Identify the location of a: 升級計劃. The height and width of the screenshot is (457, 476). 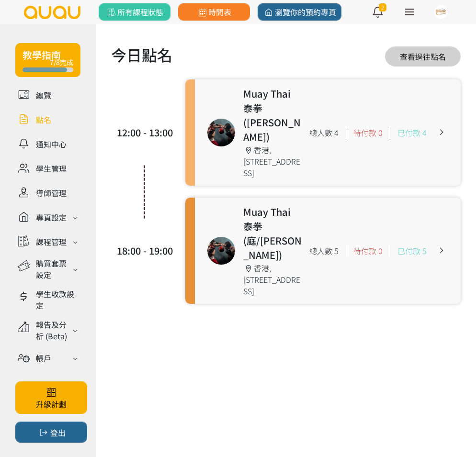
(51, 398).